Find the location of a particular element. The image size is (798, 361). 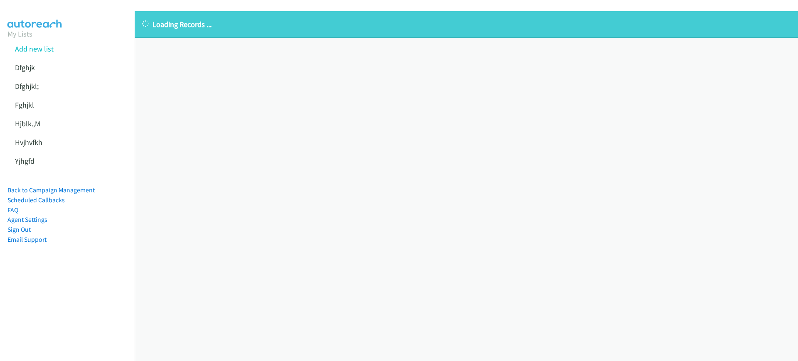

a: Fghjkl is located at coordinates (25, 105).